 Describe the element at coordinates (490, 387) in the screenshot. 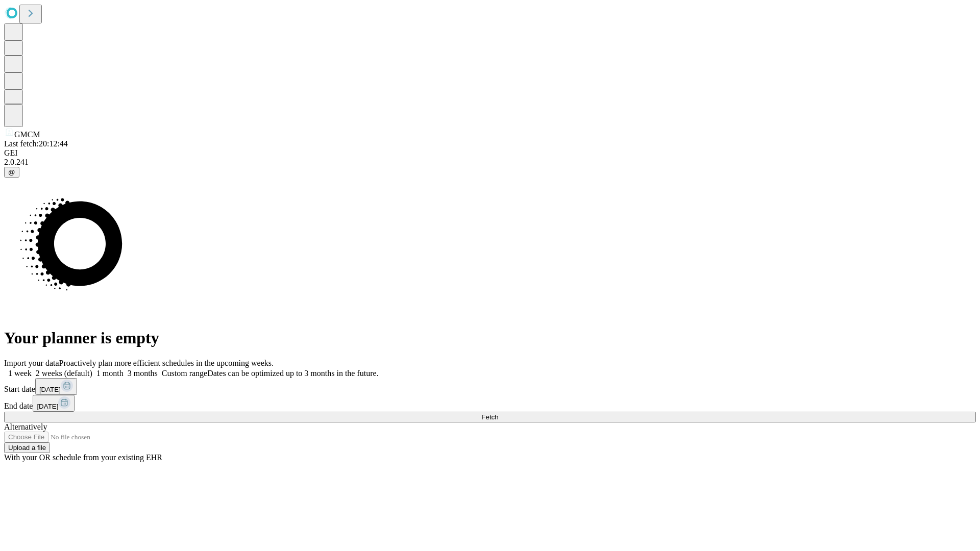

I see `div: Start date` at that location.